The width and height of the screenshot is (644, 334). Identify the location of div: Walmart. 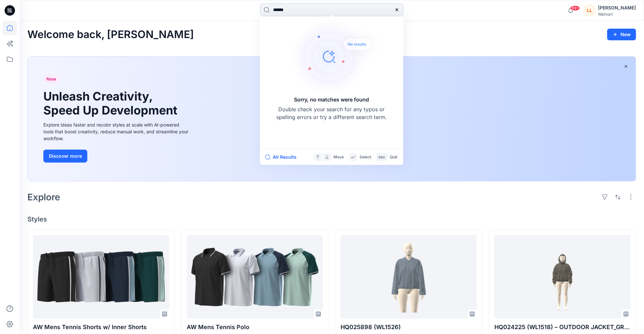
(617, 14).